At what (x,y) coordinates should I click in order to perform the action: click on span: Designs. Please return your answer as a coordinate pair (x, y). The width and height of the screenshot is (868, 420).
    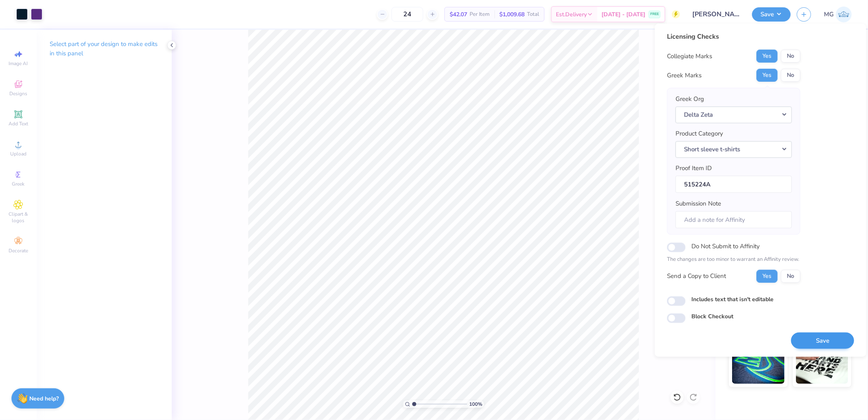
    Looking at the image, I should click on (18, 94).